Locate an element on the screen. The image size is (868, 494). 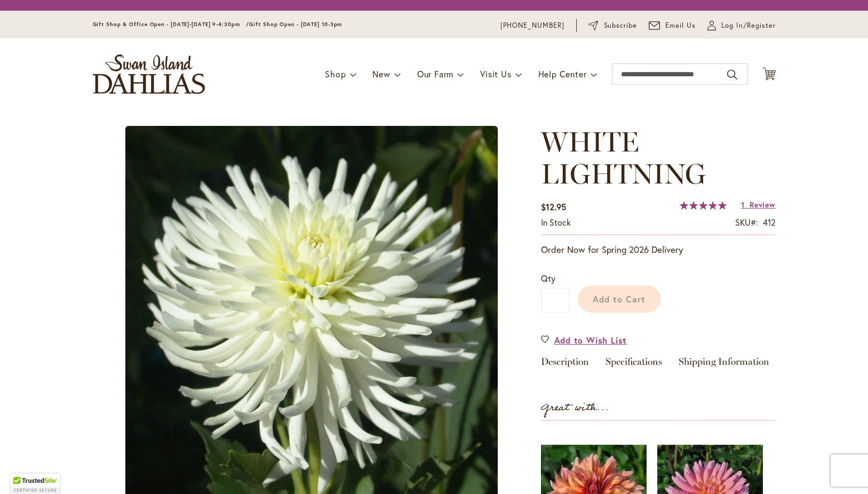
div: Detailed Product Info is located at coordinates (658, 364).